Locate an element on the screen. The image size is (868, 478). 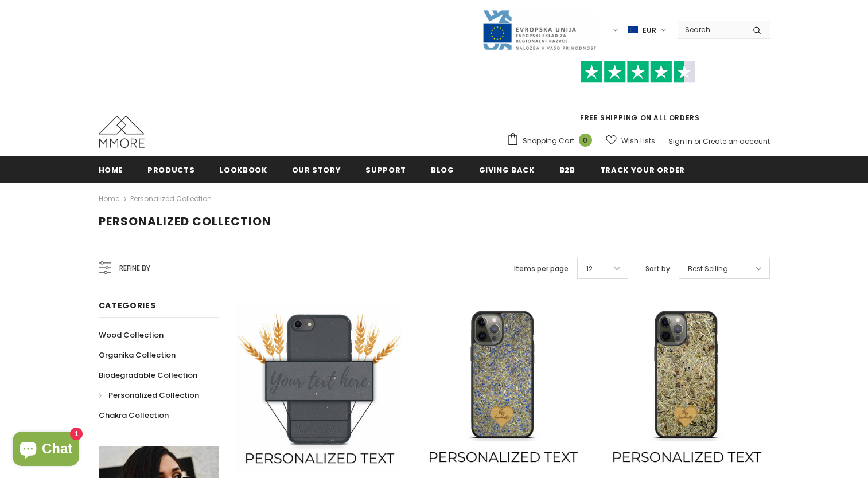
span: 12 is located at coordinates (589, 269).